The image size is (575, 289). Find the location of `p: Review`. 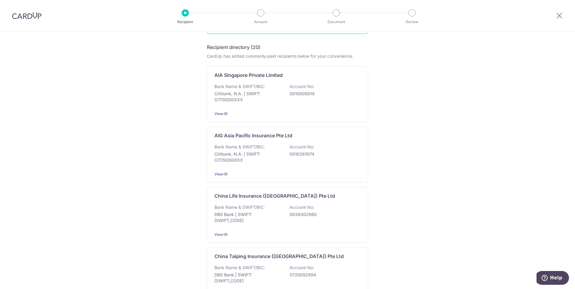

p: Review is located at coordinates (412, 22).